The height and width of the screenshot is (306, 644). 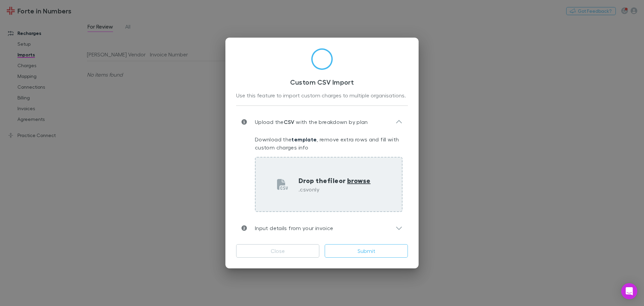 What do you see at coordinates (366, 250) in the screenshot?
I see `button: Submit` at bounding box center [366, 250].